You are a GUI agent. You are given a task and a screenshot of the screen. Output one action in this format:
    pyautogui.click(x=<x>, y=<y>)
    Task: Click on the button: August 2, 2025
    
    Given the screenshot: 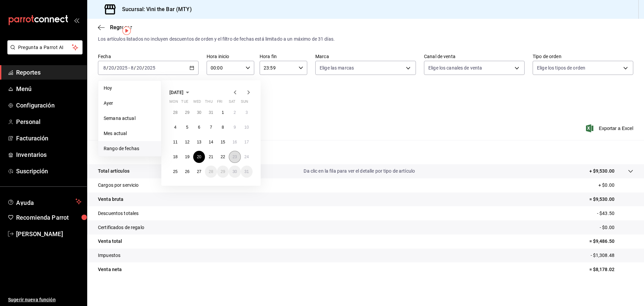 What is the action you would take?
    pyautogui.click(x=234, y=113)
    